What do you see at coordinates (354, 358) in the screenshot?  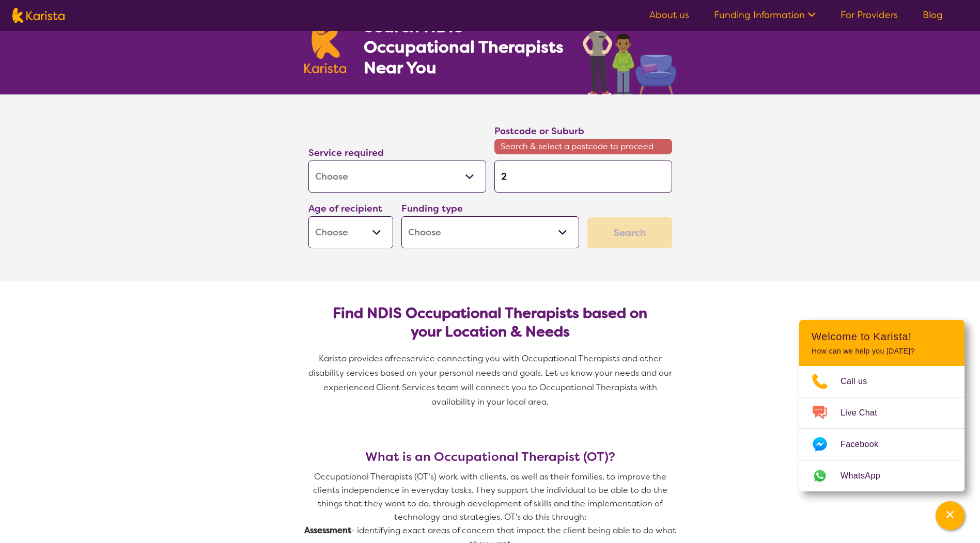 I see `span: Karista provides a` at bounding box center [354, 358].